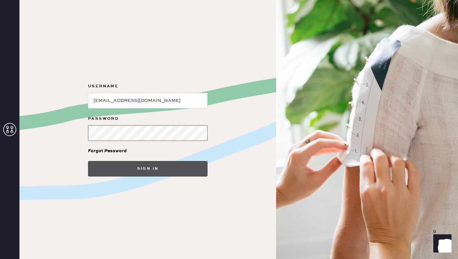  What do you see at coordinates (148, 119) in the screenshot?
I see `label: Password` at bounding box center [148, 119].